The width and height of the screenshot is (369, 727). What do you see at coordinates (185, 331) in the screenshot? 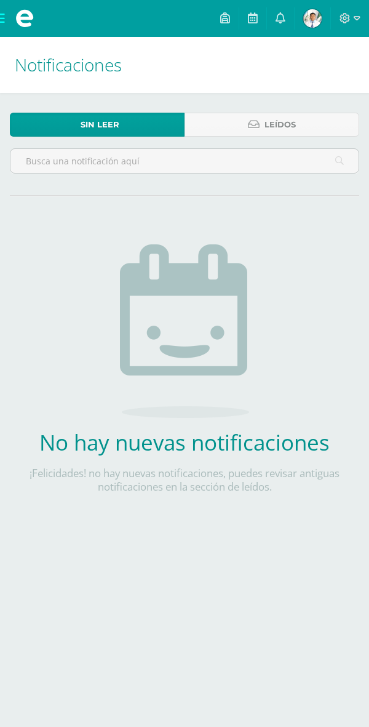
I see `img: no_activities.png` at bounding box center [185, 331].